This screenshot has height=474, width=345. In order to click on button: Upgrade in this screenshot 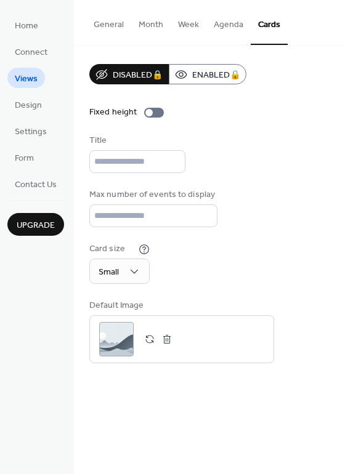, I will do `click(36, 224)`.